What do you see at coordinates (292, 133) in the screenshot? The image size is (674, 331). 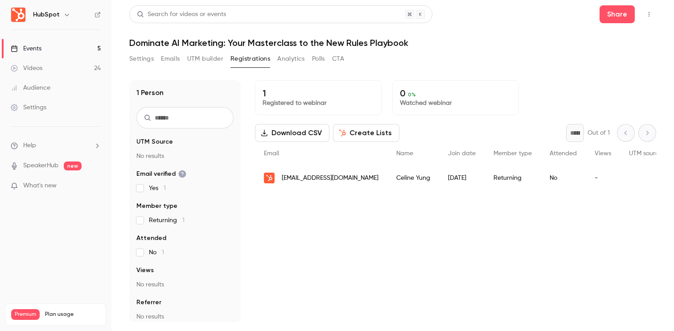 I see `button: Download CSV` at bounding box center [292, 133].